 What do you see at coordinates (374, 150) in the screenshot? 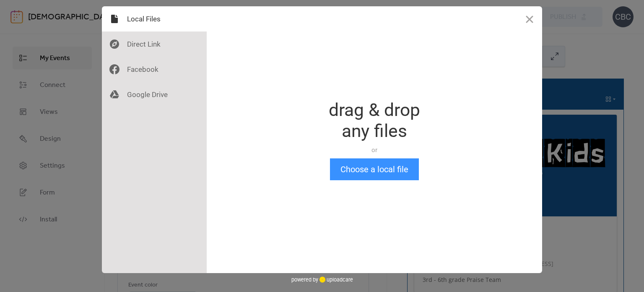
I see `div: or` at bounding box center [374, 150].